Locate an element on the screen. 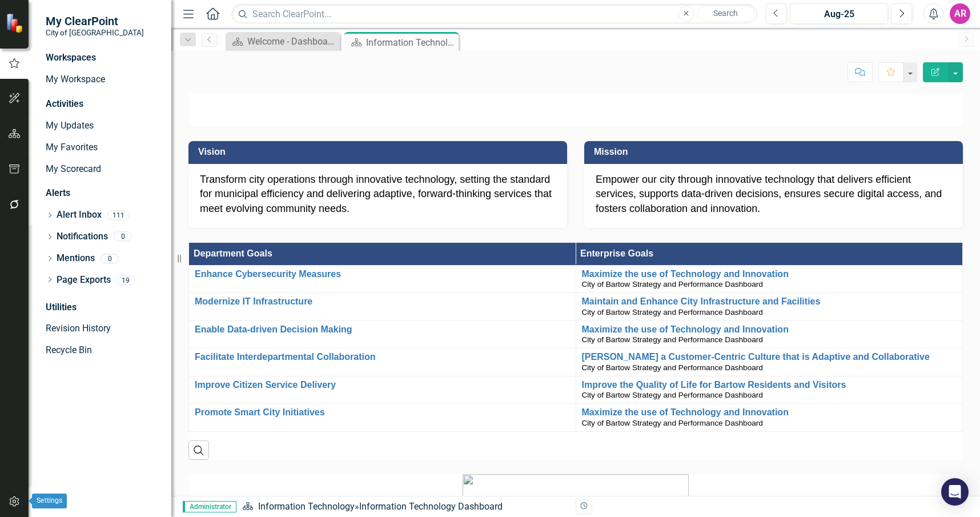 This screenshot has height=517, width=980. a: Improve the Quality of Life for Bartow Residents and Visitors is located at coordinates (769, 385).